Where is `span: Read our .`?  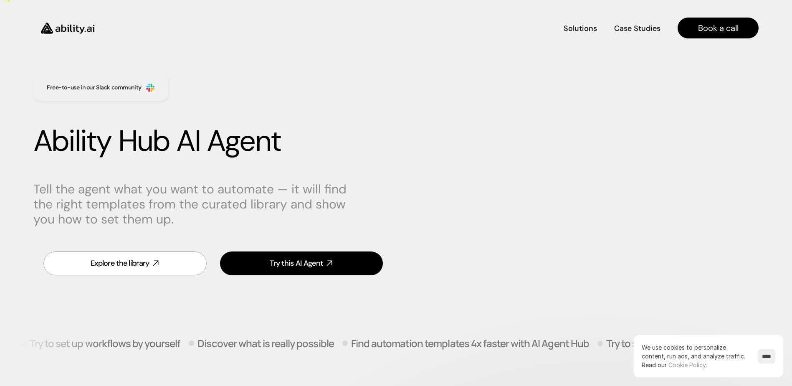 span: Read our . is located at coordinates (674, 365).